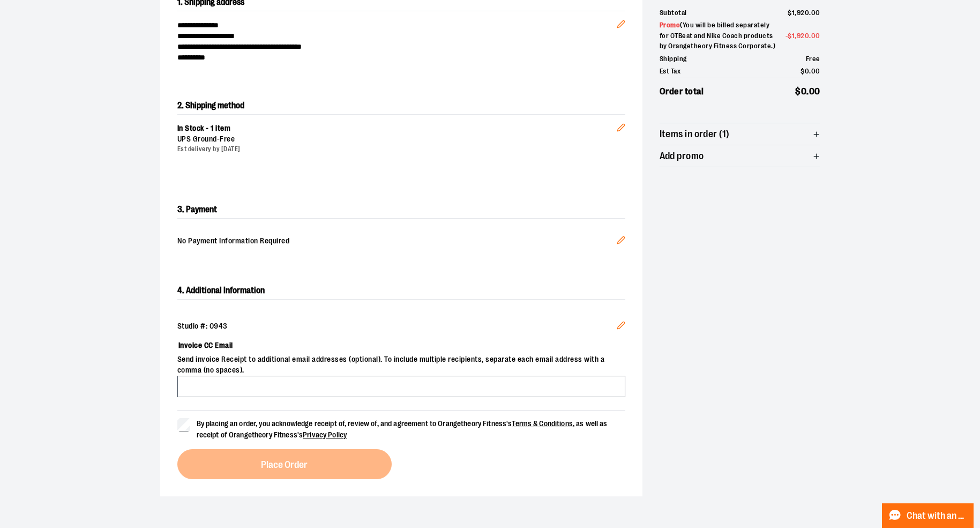  Describe the element at coordinates (397, 129) in the screenshot. I see `div: In Stock - 1 item` at that location.